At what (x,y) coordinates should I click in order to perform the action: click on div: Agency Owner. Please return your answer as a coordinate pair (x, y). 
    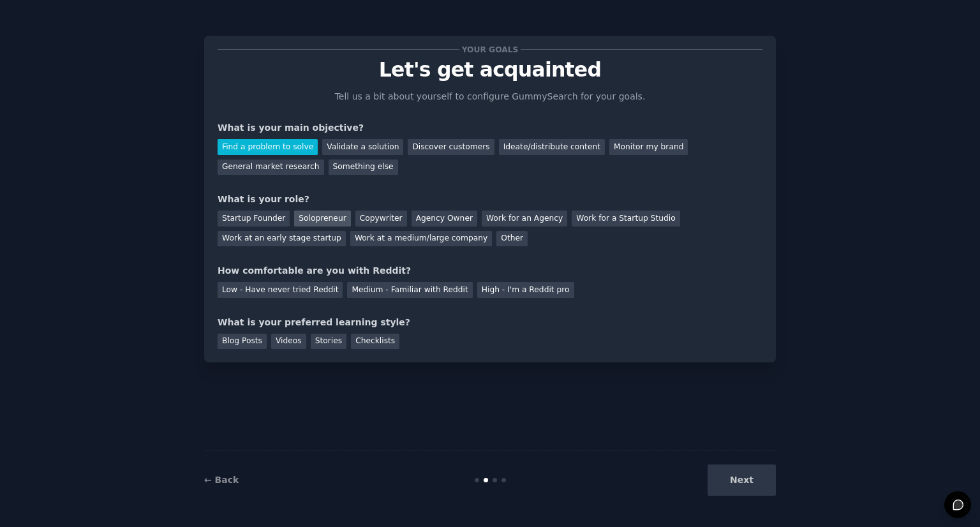
    Looking at the image, I should click on (444, 218).